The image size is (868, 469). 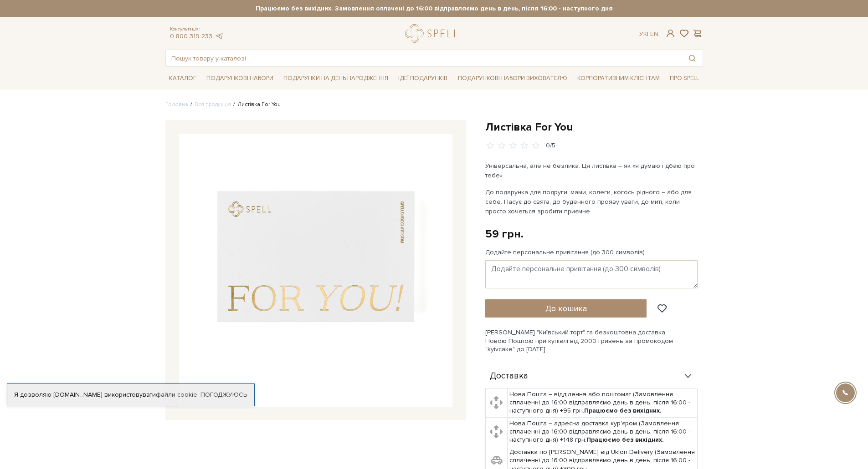 I want to click on div: 0/5, so click(x=550, y=145).